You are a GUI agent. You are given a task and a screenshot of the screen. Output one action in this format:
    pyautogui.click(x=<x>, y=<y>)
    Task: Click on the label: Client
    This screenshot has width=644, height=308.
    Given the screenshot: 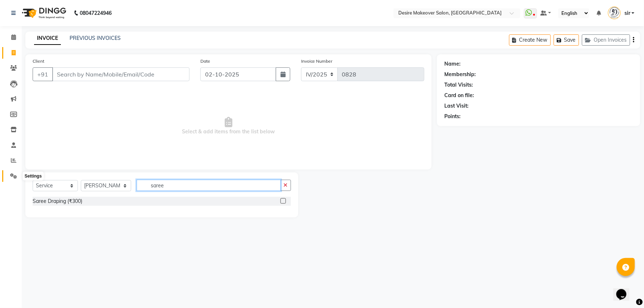 What is the action you would take?
    pyautogui.click(x=38, y=61)
    